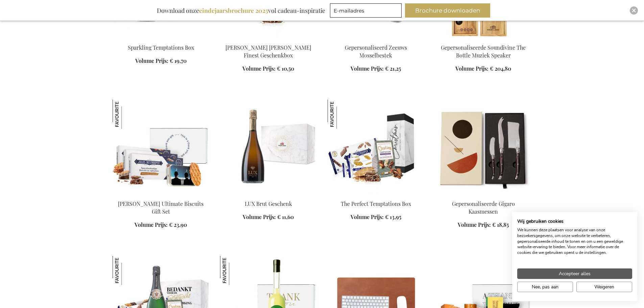 Image resolution: width=644 pixels, height=308 pixels. Describe the element at coordinates (161, 195) in the screenshot. I see `a: Jules Destrooper Ultimate Biscuits Gift Set Jules Destrooper Ultimate Biscuits Gift Set` at that location.